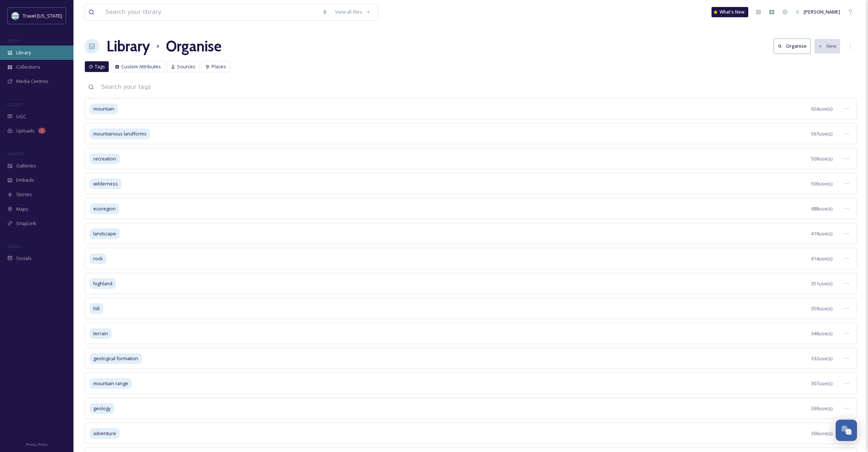 The width and height of the screenshot is (868, 452). Describe the element at coordinates (141, 67) in the screenshot. I see `span: Custom Attributes` at that location.